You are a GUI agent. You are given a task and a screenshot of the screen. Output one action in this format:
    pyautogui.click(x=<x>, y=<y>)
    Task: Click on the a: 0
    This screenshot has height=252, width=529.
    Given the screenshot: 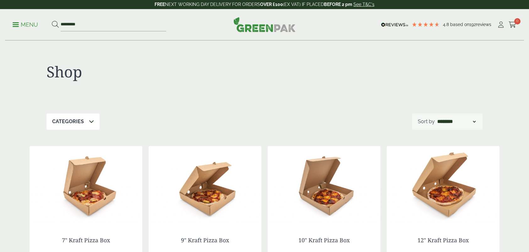 What is the action you would take?
    pyautogui.click(x=512, y=25)
    